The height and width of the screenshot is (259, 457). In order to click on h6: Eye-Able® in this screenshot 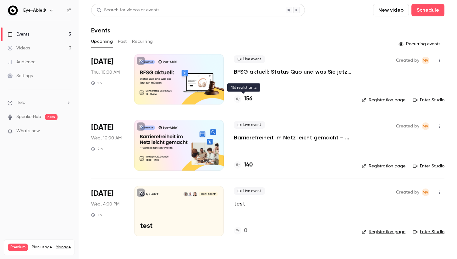, I will do `click(35, 10)`.